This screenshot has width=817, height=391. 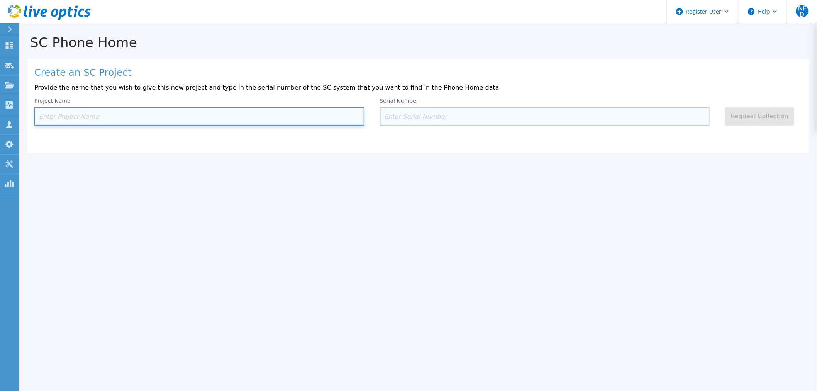 What do you see at coordinates (544, 116) in the screenshot?
I see `input: Enter Serial Number` at bounding box center [544, 116].